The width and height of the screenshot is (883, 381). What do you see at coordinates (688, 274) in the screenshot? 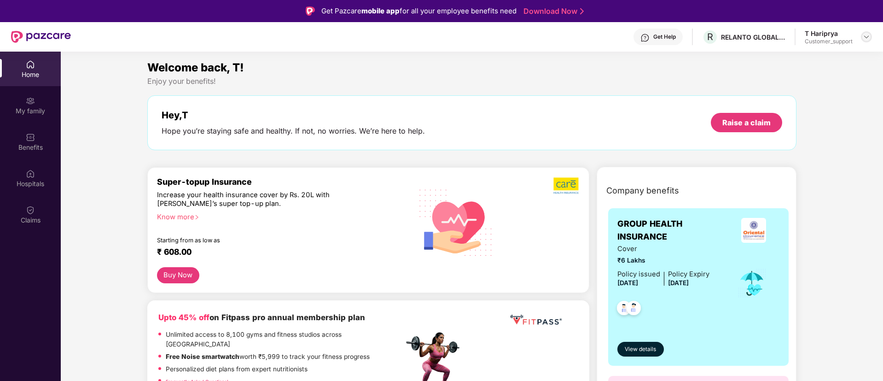
I see `div: Policy Expiry` at bounding box center [688, 274].